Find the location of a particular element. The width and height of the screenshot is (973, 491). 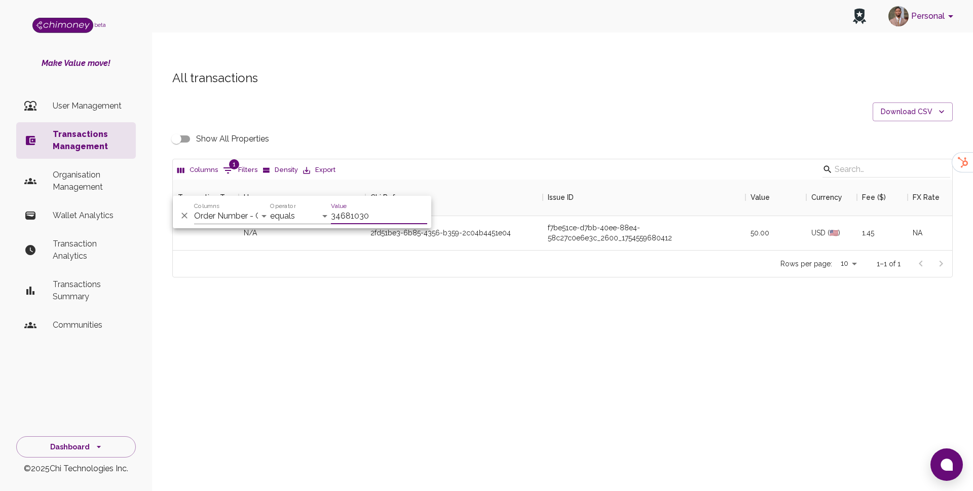

img: avatar is located at coordinates (899, 16).